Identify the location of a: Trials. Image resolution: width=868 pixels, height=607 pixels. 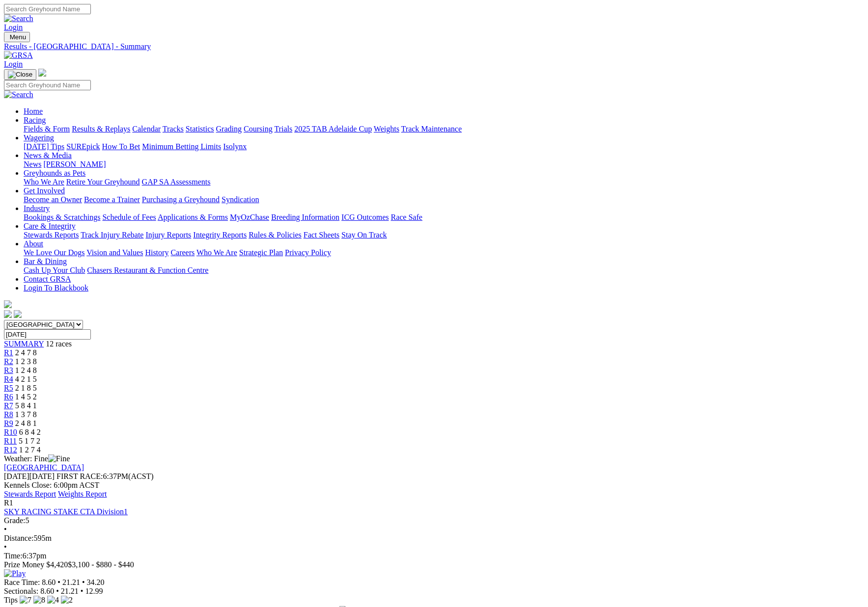
(283, 129).